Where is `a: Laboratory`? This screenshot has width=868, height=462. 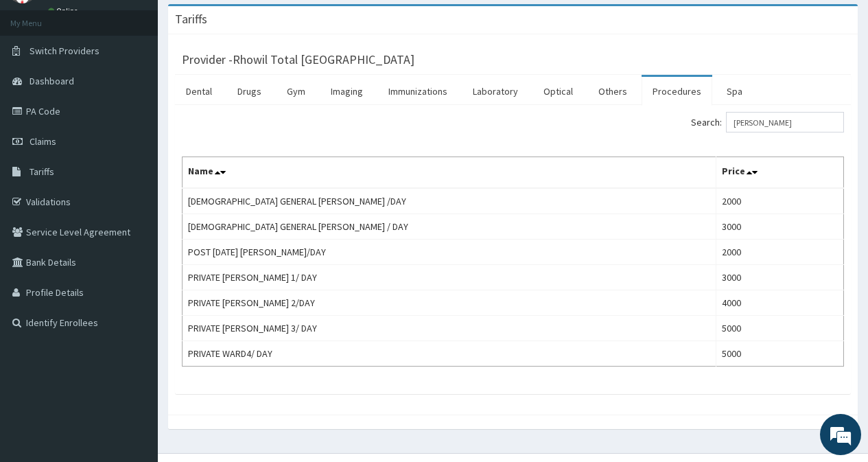 a: Laboratory is located at coordinates (495, 91).